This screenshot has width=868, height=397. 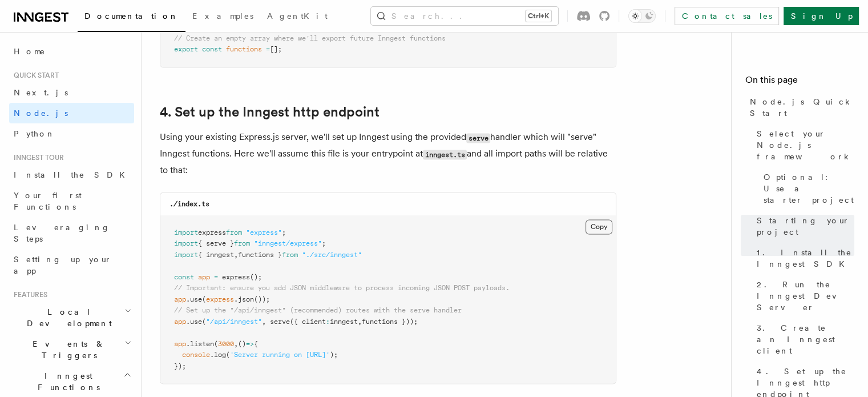 I want to click on button: Events & Triggers, so click(x=71, y=349).